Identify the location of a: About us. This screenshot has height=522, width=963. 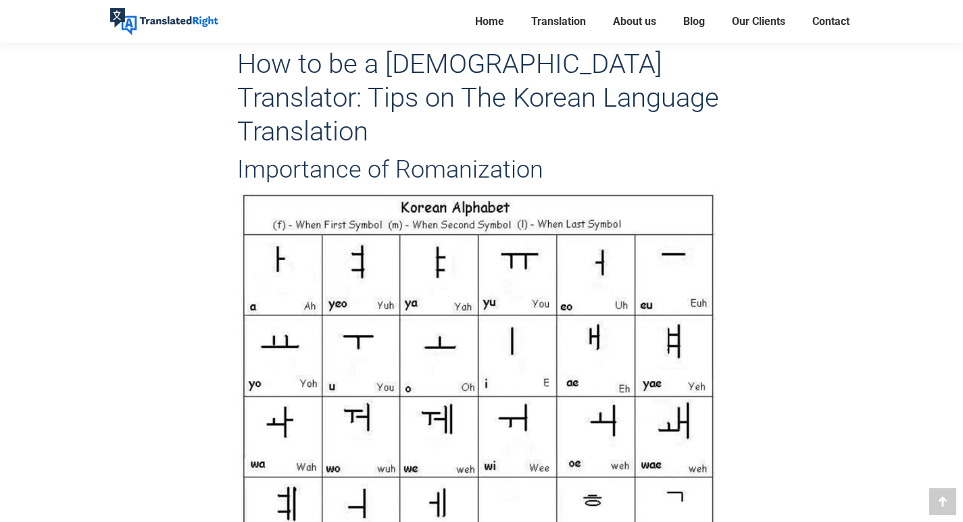
(635, 22).